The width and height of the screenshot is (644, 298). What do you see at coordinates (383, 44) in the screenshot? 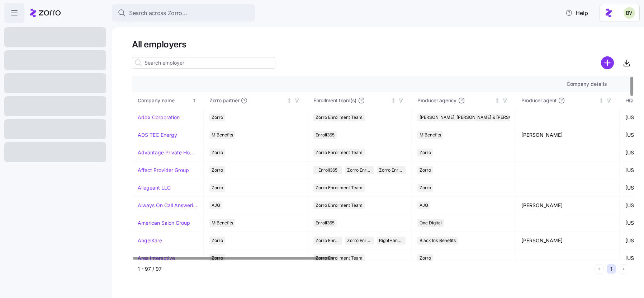
I see `h1: All employers` at bounding box center [383, 44].